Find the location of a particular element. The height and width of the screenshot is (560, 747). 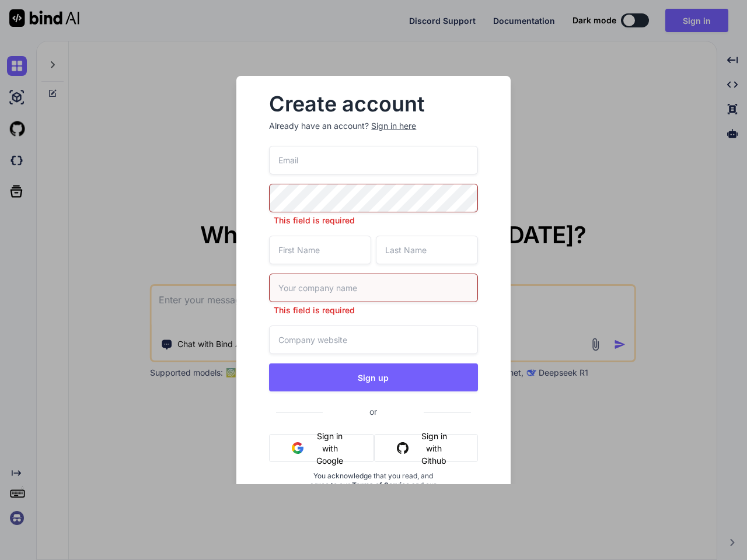

a: Terms of Service is located at coordinates (381, 485).